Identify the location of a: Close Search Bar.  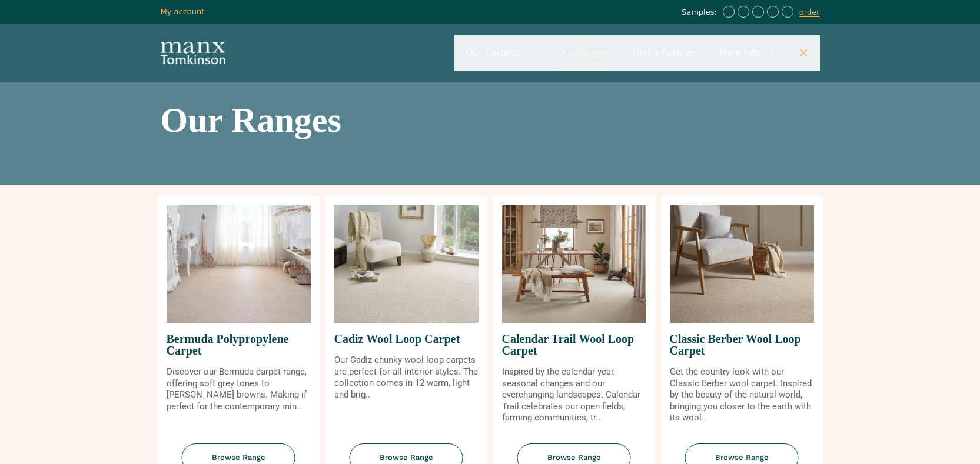
(804, 53).